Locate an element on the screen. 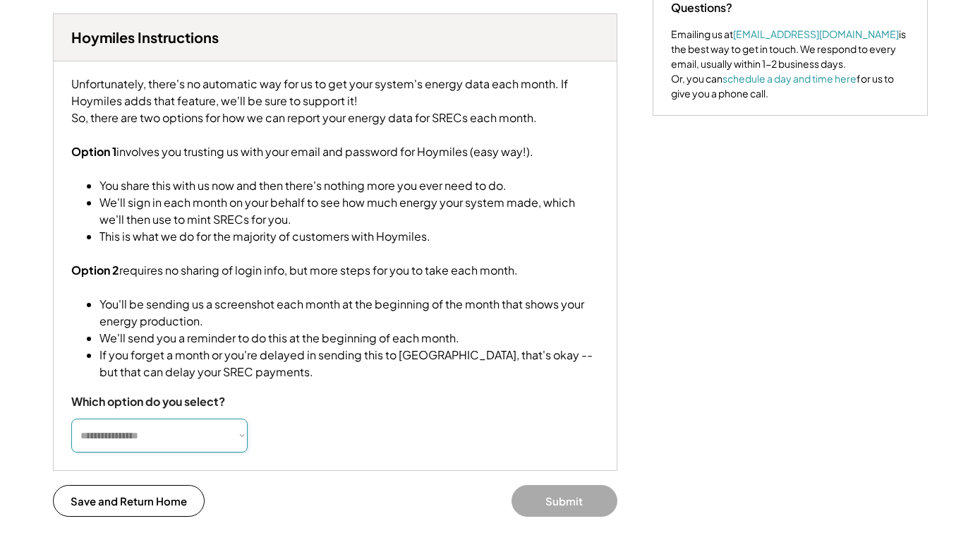 The width and height of the screenshot is (980, 545). strong: Option 1 is located at coordinates (93, 151).